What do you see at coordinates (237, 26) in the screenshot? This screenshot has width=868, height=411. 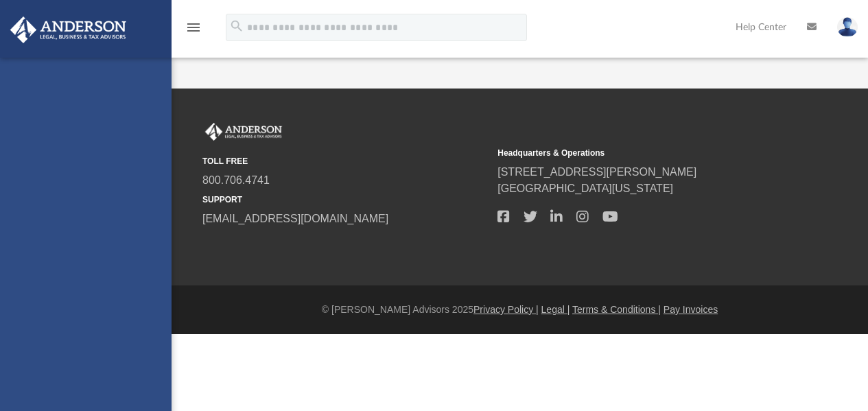 I see `i: search` at bounding box center [237, 26].